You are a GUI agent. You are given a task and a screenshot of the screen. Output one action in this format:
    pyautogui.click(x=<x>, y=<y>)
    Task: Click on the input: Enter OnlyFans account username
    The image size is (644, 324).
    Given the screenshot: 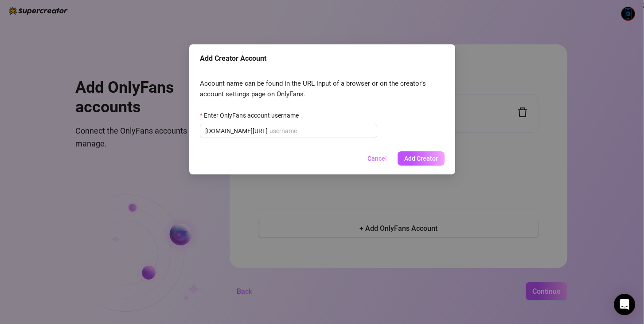 What is the action you would take?
    pyautogui.click(x=321, y=131)
    